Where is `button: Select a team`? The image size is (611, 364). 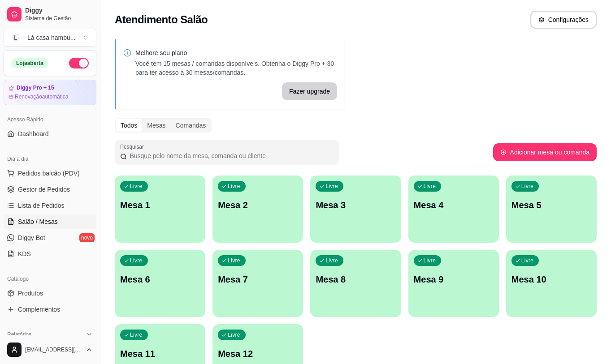 button: Select a team is located at coordinates (50, 38).